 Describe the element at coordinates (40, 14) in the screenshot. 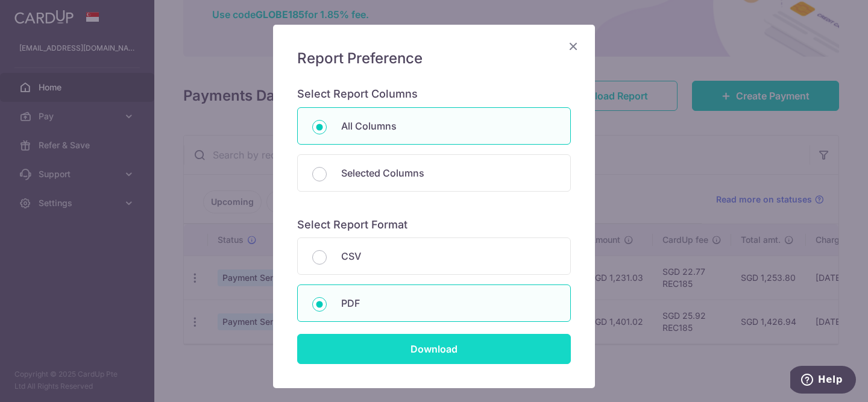

I see `span: Help` at that location.